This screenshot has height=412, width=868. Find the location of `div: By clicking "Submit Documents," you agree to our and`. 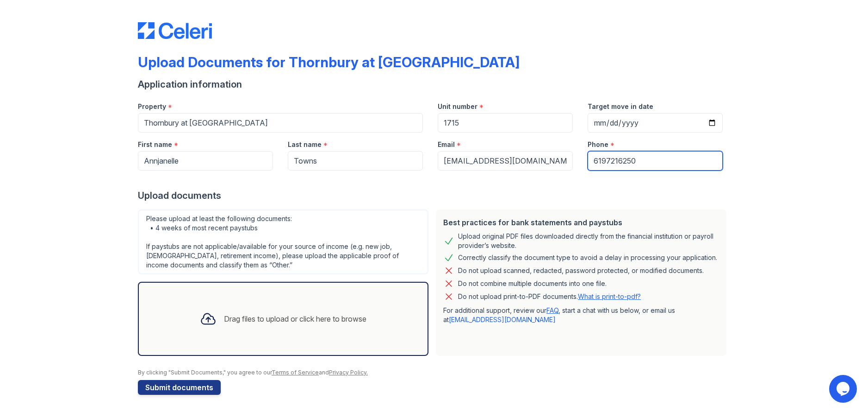

div: By clicking "Submit Documents," you agree to our and is located at coordinates (434, 372).